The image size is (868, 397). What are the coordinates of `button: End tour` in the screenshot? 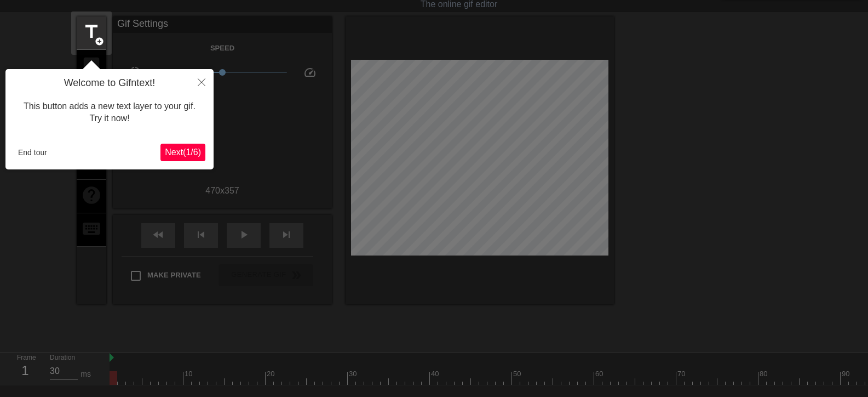 It's located at (32, 152).